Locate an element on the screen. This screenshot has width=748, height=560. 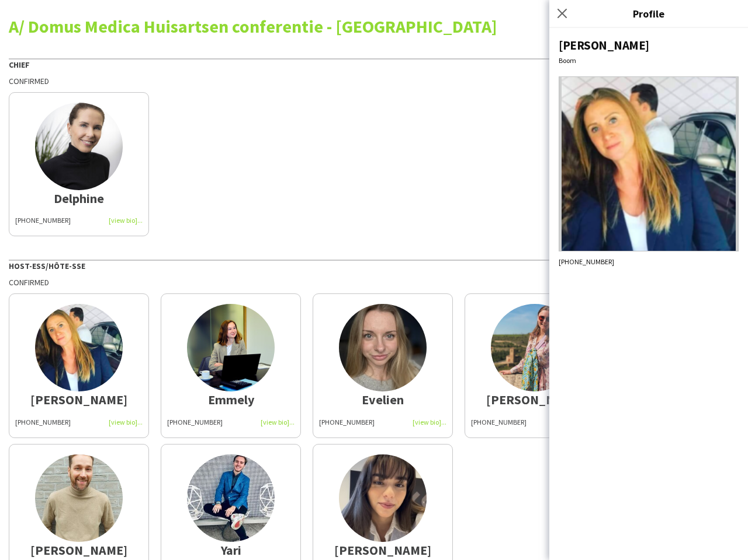
img: Crew avatar or photo is located at coordinates (649, 164).